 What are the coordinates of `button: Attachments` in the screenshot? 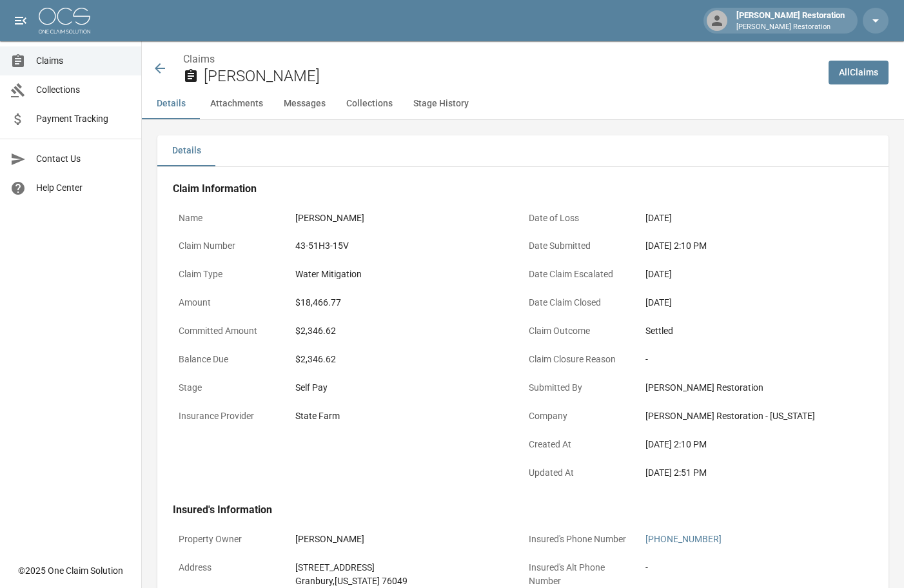 It's located at (237, 104).